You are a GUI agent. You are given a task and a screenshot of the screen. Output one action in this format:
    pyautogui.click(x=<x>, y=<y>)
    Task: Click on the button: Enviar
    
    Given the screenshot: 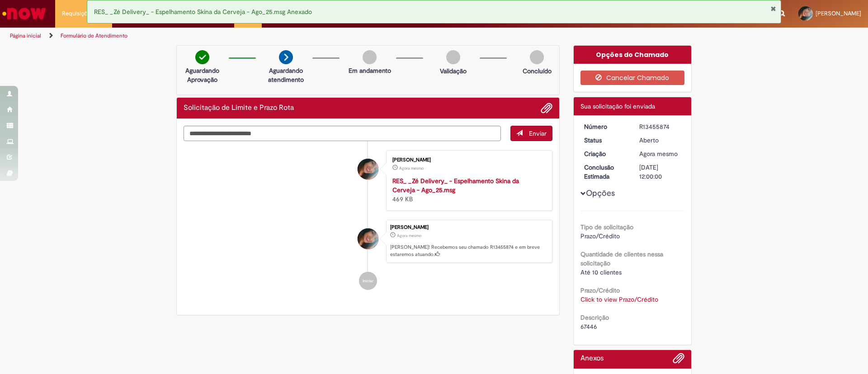 What is the action you would take?
    pyautogui.click(x=531, y=133)
    